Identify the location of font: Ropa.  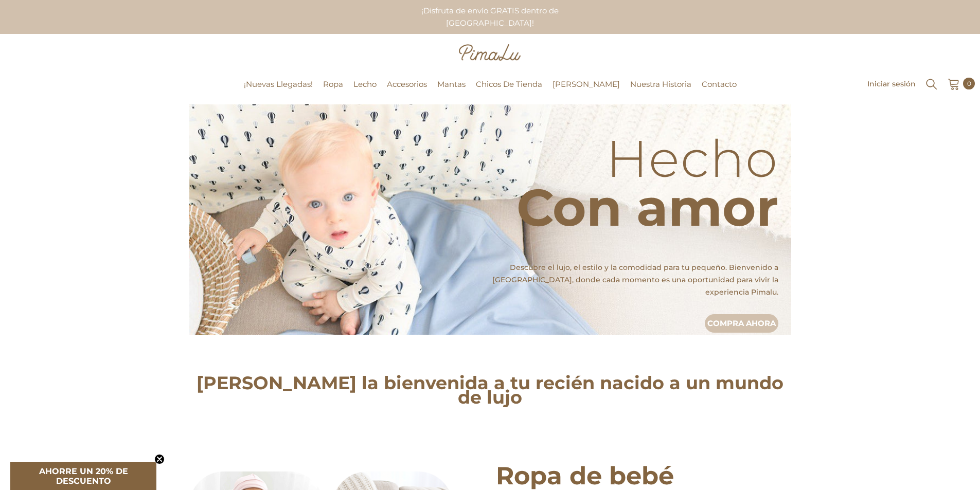
(333, 84).